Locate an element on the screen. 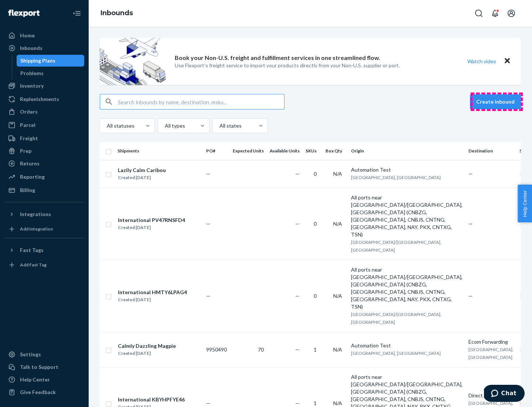 The width and height of the screenshot is (532, 407). div: Inventory is located at coordinates (32, 86).